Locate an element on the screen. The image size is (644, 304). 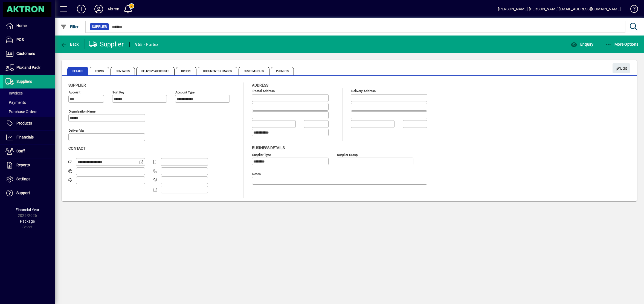
span: Reports is located at coordinates (23, 165).